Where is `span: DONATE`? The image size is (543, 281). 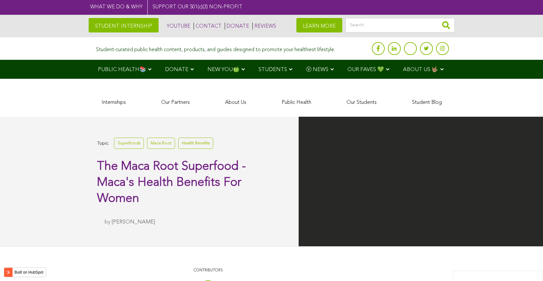
span: DONATE is located at coordinates (177, 69).